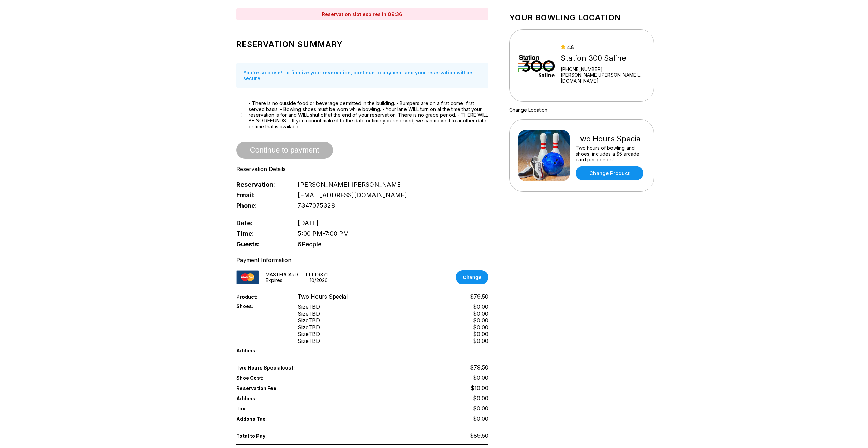 This screenshot has width=868, height=448. I want to click on span: 7347075328, so click(316, 206).